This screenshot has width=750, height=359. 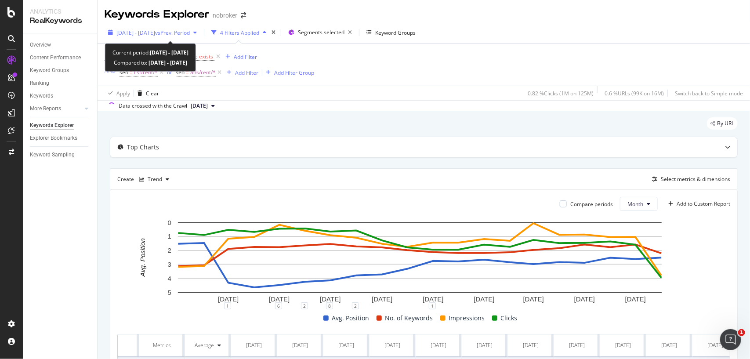 What do you see at coordinates (45, 109) in the screenshot?
I see `div: More Reports` at bounding box center [45, 109].